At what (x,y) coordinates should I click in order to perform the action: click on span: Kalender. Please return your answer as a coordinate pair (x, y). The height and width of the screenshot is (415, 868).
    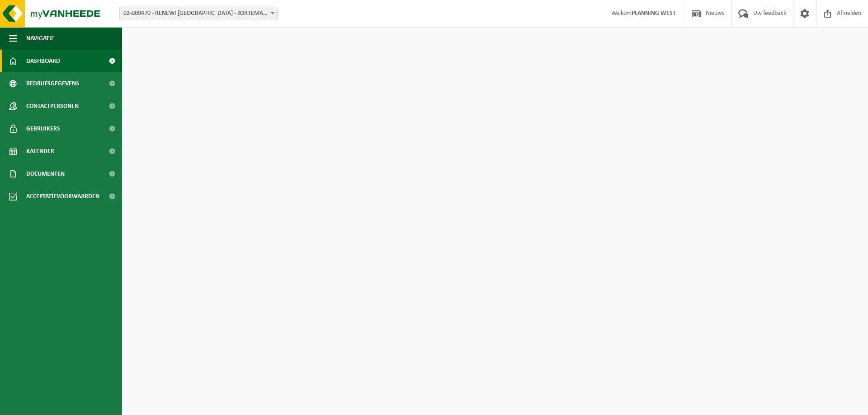
    Looking at the image, I should click on (40, 151).